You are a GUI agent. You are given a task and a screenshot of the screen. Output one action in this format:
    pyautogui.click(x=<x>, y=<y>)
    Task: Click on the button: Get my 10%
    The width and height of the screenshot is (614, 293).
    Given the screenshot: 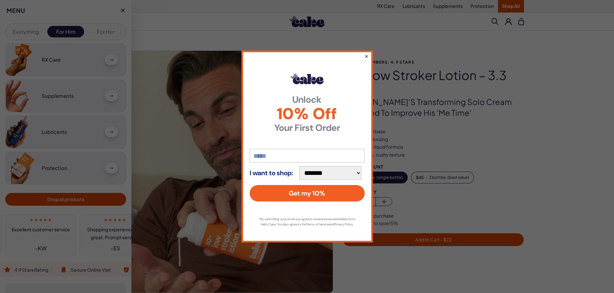 What is the action you would take?
    pyautogui.click(x=307, y=194)
    